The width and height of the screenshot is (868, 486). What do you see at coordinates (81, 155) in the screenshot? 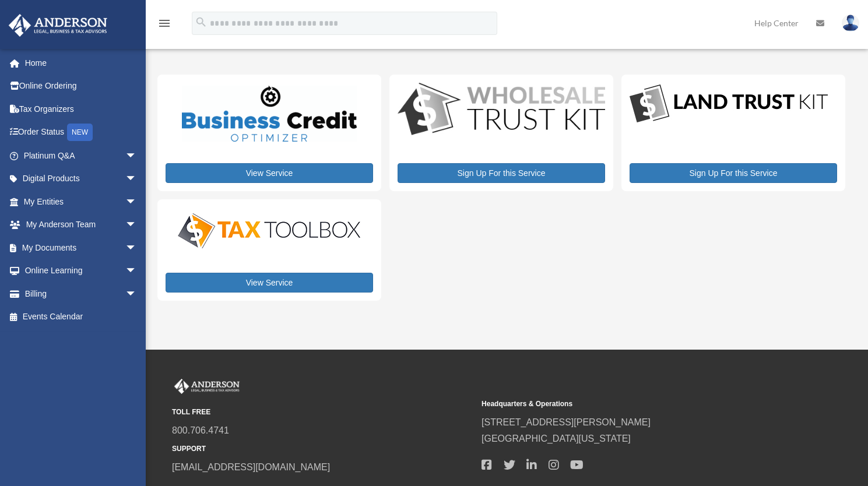
I see `a: Platinum Q&Aarrow_drop_down` at bounding box center [81, 155].